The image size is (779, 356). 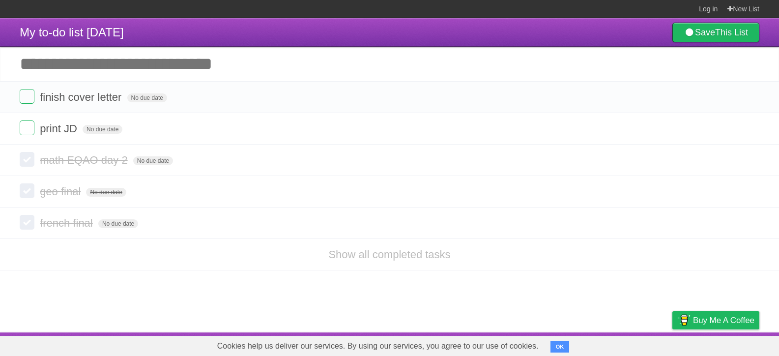 I want to click on span: print JD, so click(x=59, y=128).